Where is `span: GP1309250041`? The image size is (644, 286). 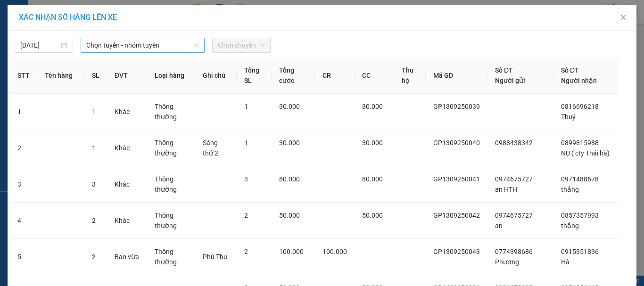 span: GP1309250041 is located at coordinates (456, 179).